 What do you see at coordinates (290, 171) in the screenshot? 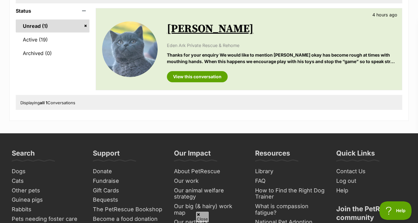
I see `a: Library` at bounding box center [290, 171].